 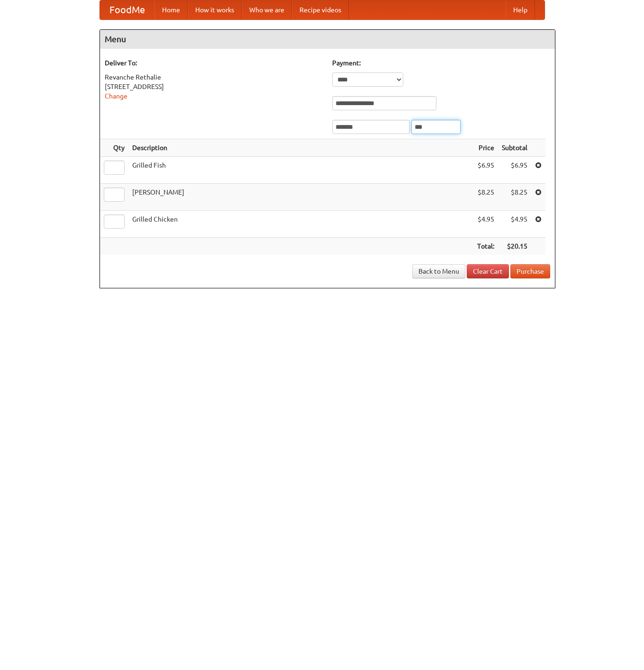 I want to click on h4: Menu, so click(x=327, y=39).